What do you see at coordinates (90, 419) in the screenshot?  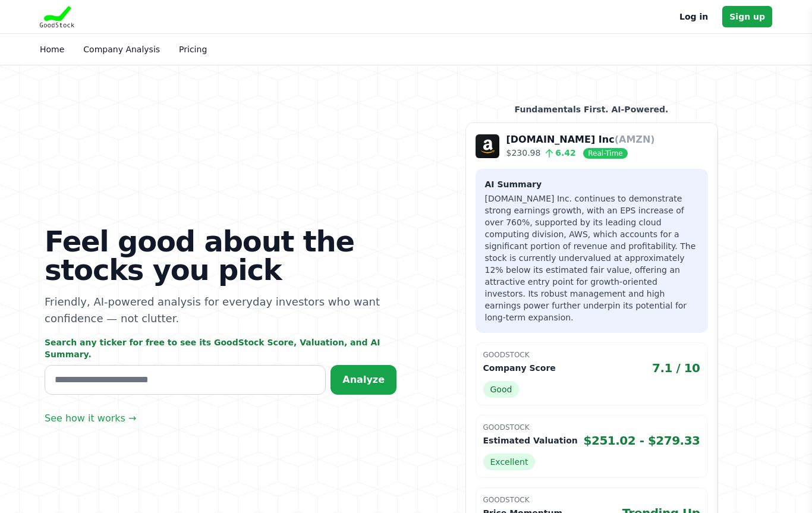 I see `a: See how it works →` at bounding box center [90, 419].